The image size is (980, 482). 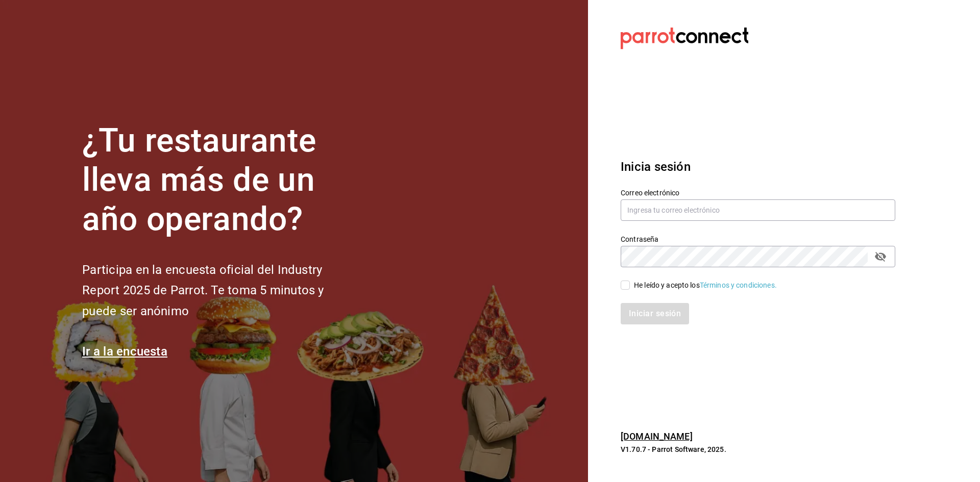 I want to click on div: He leído y acepto los, so click(x=705, y=285).